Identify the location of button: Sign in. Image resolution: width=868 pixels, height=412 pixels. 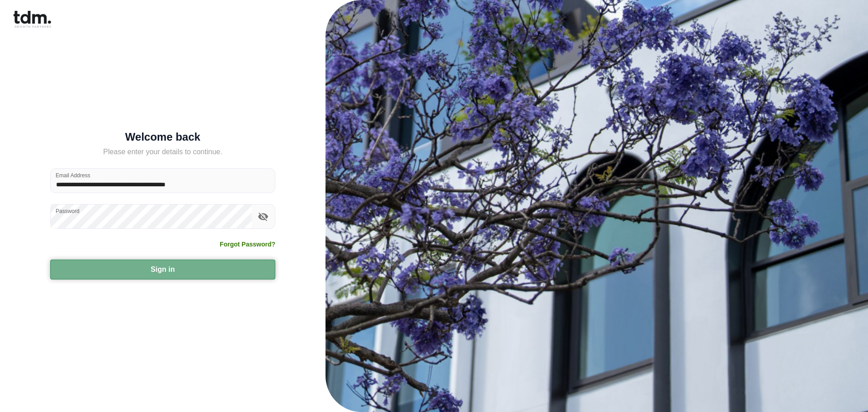
(162, 270).